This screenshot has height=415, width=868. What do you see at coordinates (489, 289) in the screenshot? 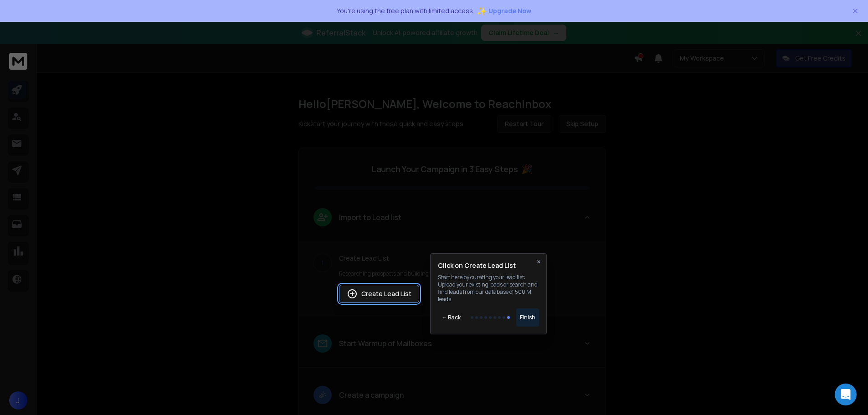
I see `p: Start here by curating your lead list: Upload your existing leads or search and find leads from o...` at bounding box center [489, 289].